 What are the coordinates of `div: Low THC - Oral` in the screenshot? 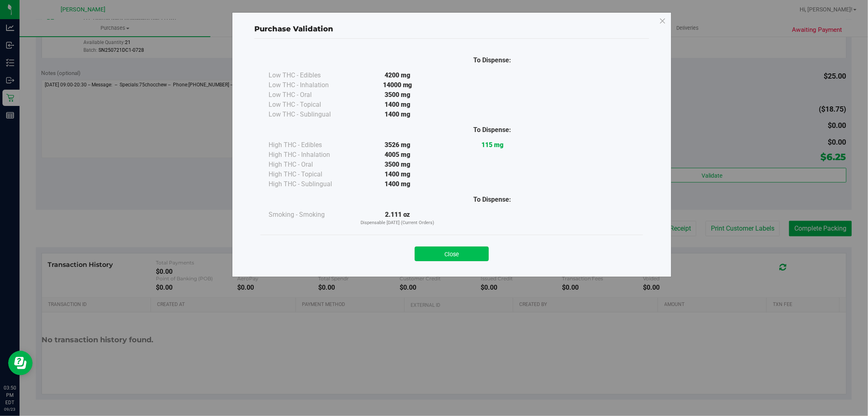 It's located at (309, 95).